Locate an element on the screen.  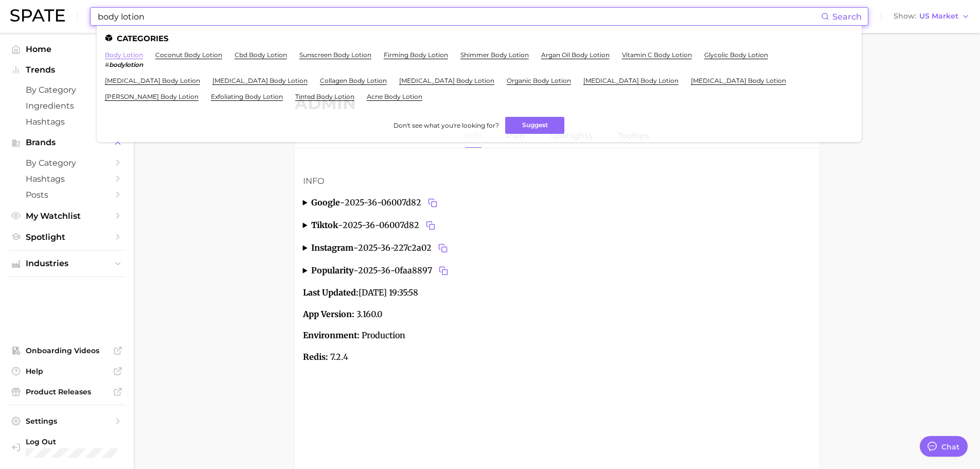
img: SPATE is located at coordinates (37, 15).